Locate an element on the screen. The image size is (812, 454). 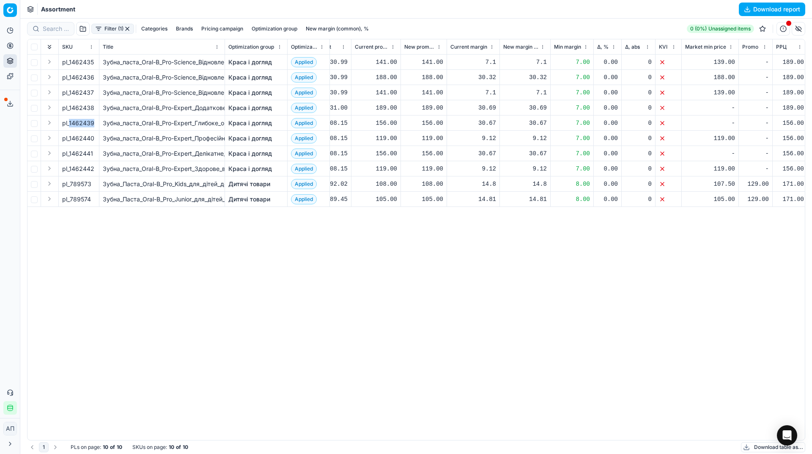
div: Зубна_паста_Oral-B_Pro-Expert_Професійний_захист_75_мл is located at coordinates (162, 138).